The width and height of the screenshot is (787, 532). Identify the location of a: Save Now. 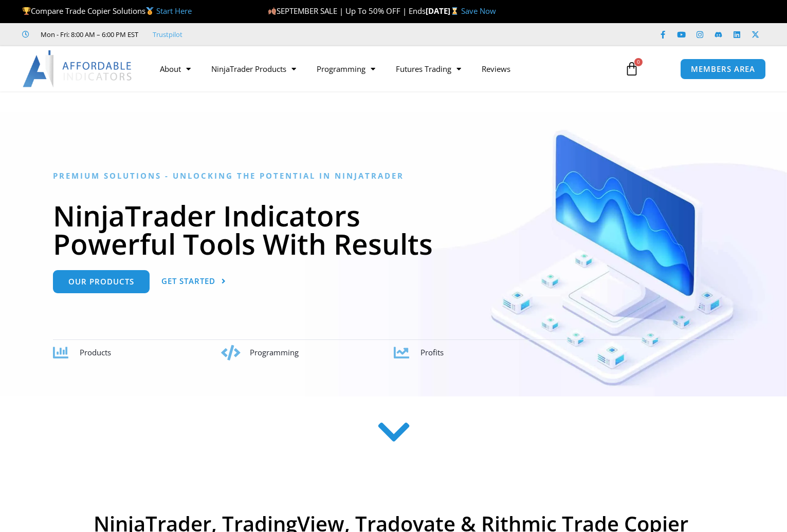
(479, 11).